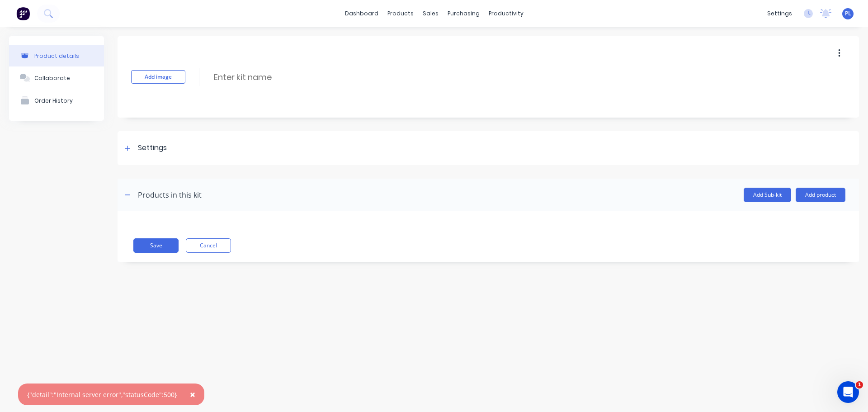 The height and width of the screenshot is (412, 868). Describe the element at coordinates (192, 394) in the screenshot. I see `button: Close` at that location.